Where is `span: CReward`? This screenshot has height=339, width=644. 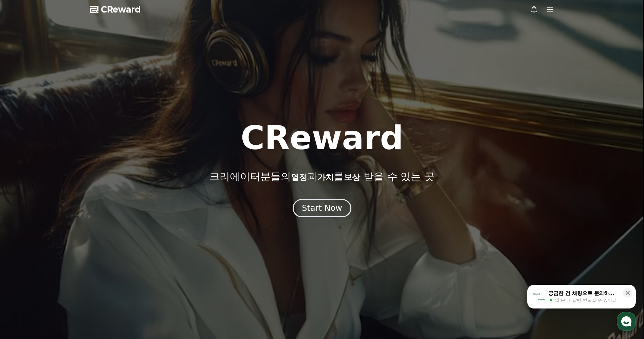
span: CReward is located at coordinates (121, 10).